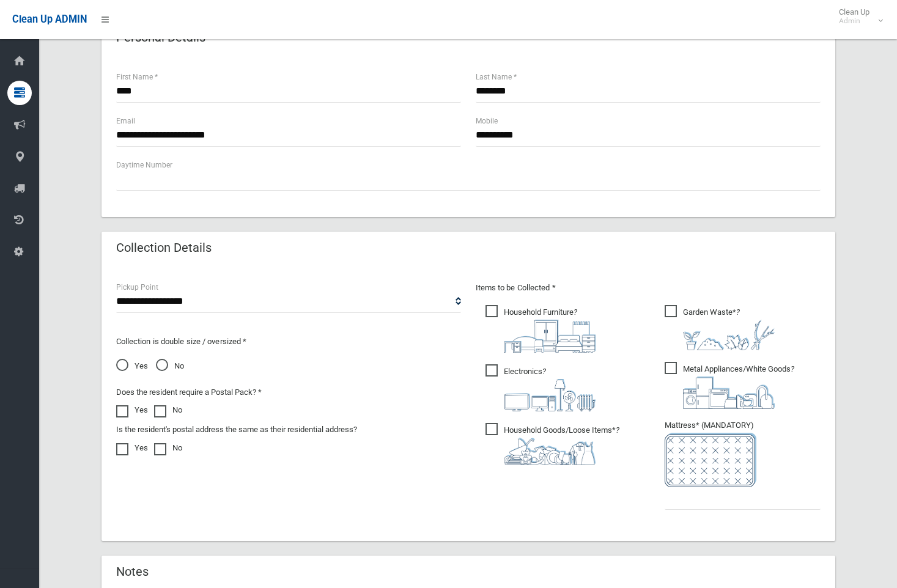 Image resolution: width=897 pixels, height=588 pixels. Describe the element at coordinates (720, 327) in the screenshot. I see `span: Garden Waste*` at that location.